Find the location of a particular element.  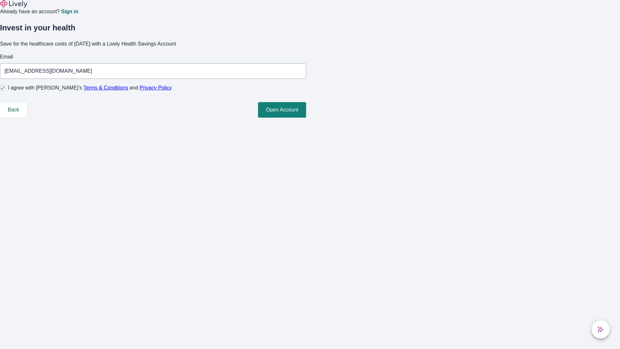

button: Open Account is located at coordinates (282, 110).